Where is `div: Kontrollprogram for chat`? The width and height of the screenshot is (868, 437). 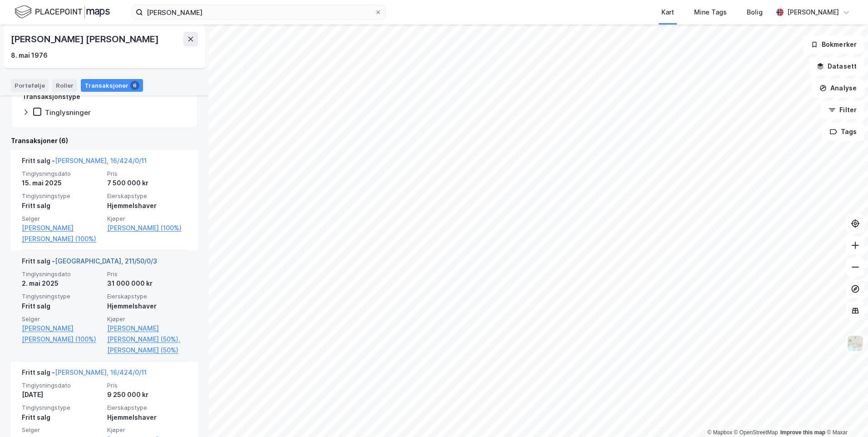 div: Kontrollprogram for chat is located at coordinates (845, 415).